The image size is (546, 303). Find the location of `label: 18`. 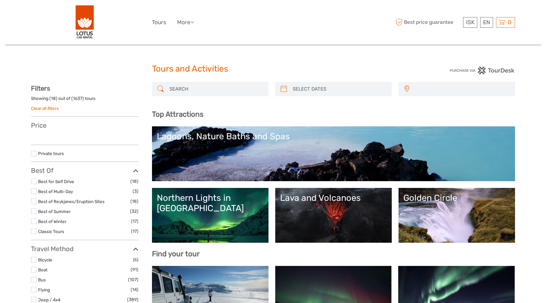

label: 18 is located at coordinates (53, 98).